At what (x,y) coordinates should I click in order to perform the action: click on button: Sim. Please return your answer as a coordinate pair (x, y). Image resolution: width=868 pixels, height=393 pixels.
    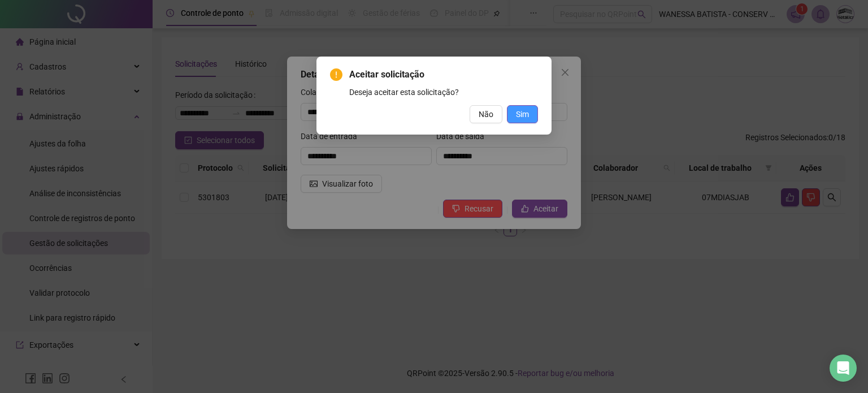
    Looking at the image, I should click on (522, 114).